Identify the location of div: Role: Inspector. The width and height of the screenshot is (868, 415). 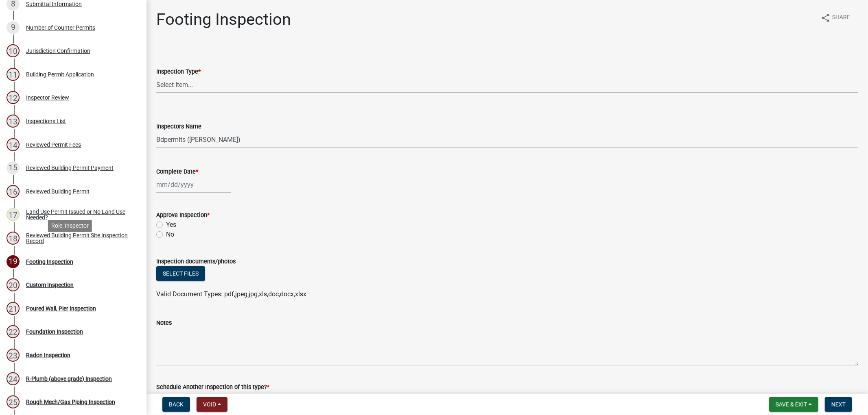
(70, 225).